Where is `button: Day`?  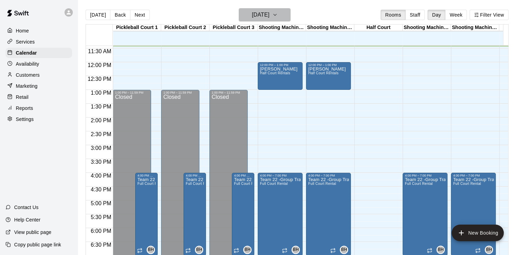 button: Day is located at coordinates (437, 15).